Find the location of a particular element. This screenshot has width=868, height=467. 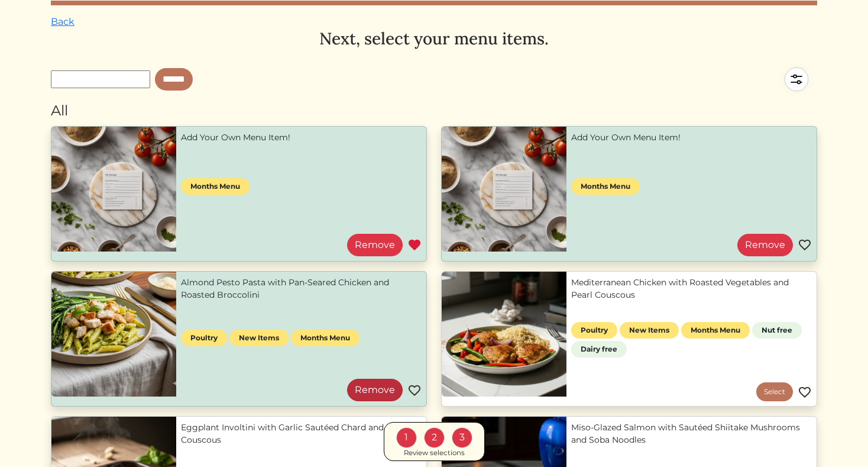

a: Mediterranean Chicken with Roasted Vegetables and Pearl Couscous is located at coordinates (691, 289).